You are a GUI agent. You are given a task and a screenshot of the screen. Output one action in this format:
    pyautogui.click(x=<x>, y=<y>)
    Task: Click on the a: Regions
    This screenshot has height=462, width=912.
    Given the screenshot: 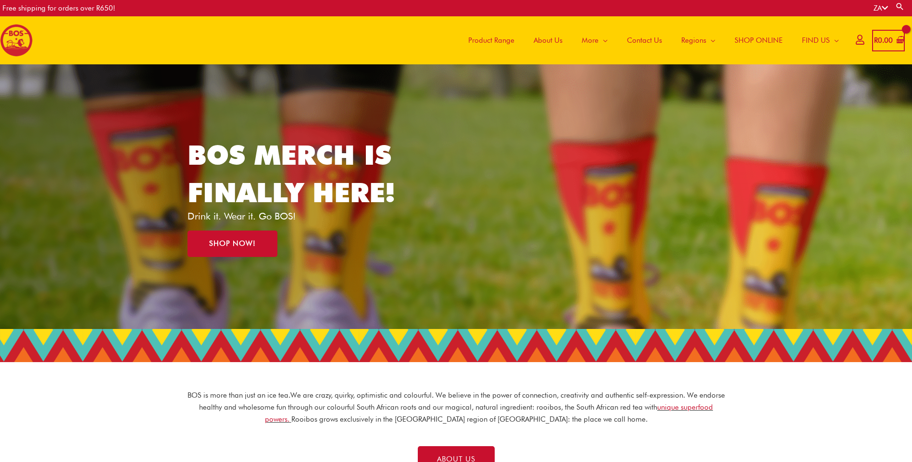 What is the action you would take?
    pyautogui.click(x=698, y=40)
    